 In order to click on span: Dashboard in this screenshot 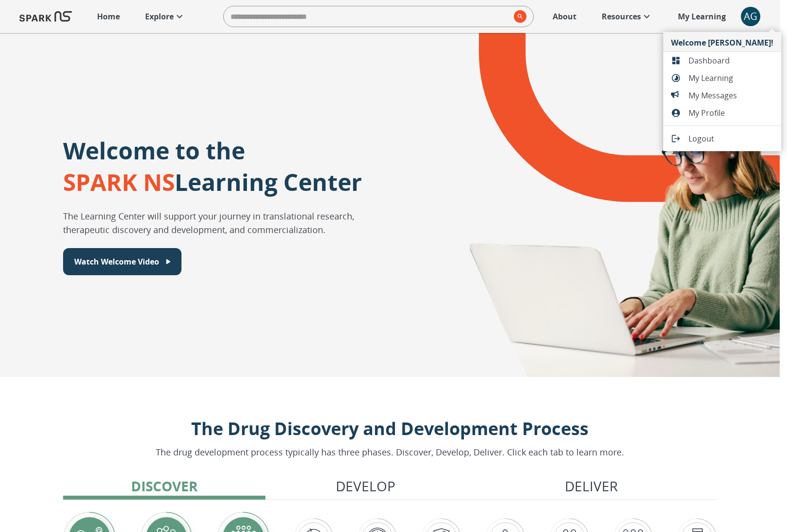, I will do `click(731, 61)`.